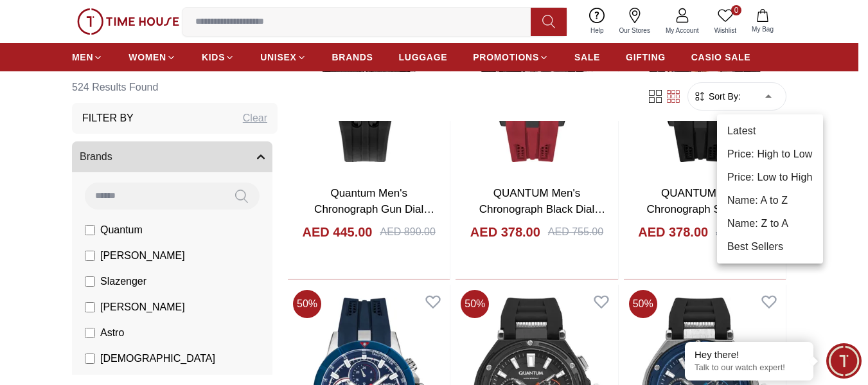 The image size is (868, 385). I want to click on p: Talk to our watch expert!, so click(749, 368).